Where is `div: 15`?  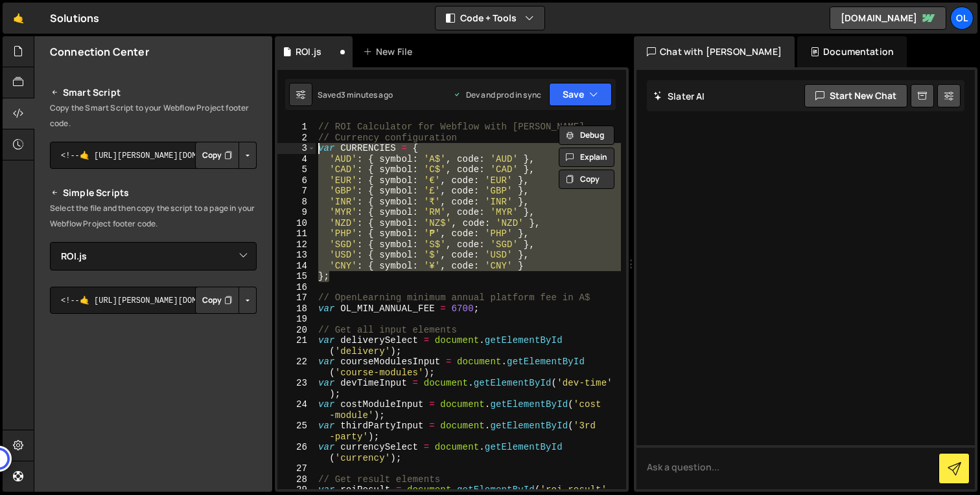
div: 15 is located at coordinates (296, 277).